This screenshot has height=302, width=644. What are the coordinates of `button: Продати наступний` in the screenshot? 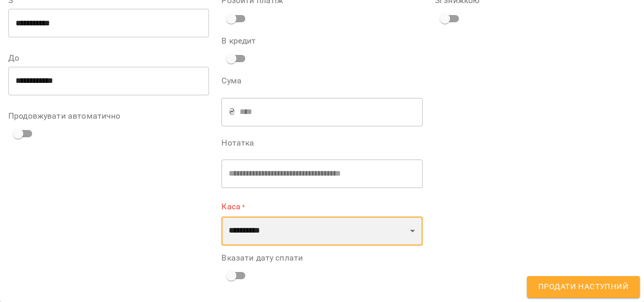 It's located at (584, 287).